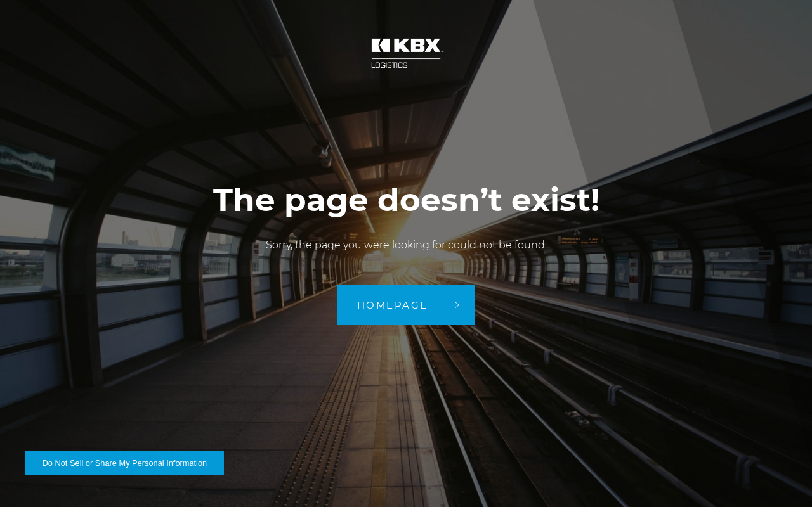  What do you see at coordinates (781, 477) in the screenshot?
I see `div: Chat Widget` at bounding box center [781, 477].